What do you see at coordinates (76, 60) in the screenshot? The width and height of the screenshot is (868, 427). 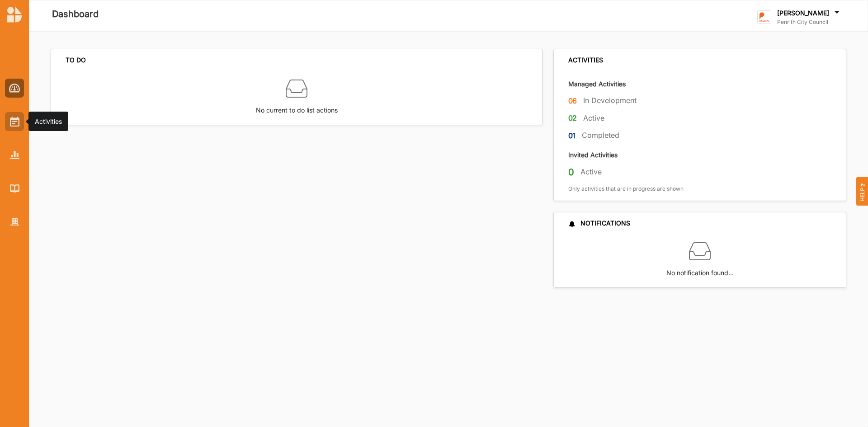 I see `div: TO DO` at bounding box center [76, 60].